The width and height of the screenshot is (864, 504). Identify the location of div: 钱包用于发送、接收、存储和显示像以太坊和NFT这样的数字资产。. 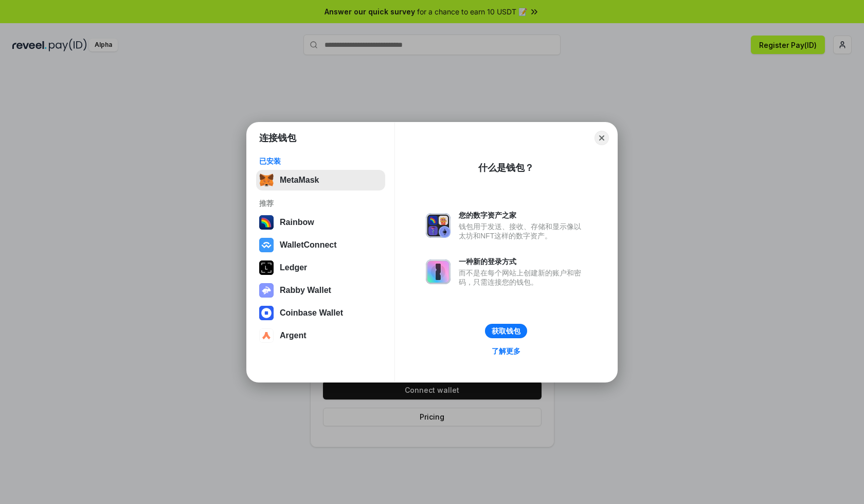
(523, 231).